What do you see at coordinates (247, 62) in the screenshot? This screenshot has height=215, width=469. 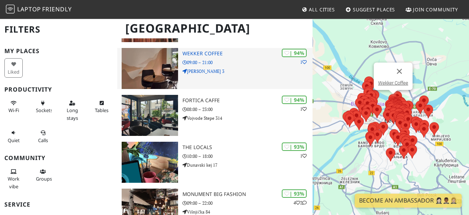 I see `p: 09:00 – 21:00` at bounding box center [247, 62].